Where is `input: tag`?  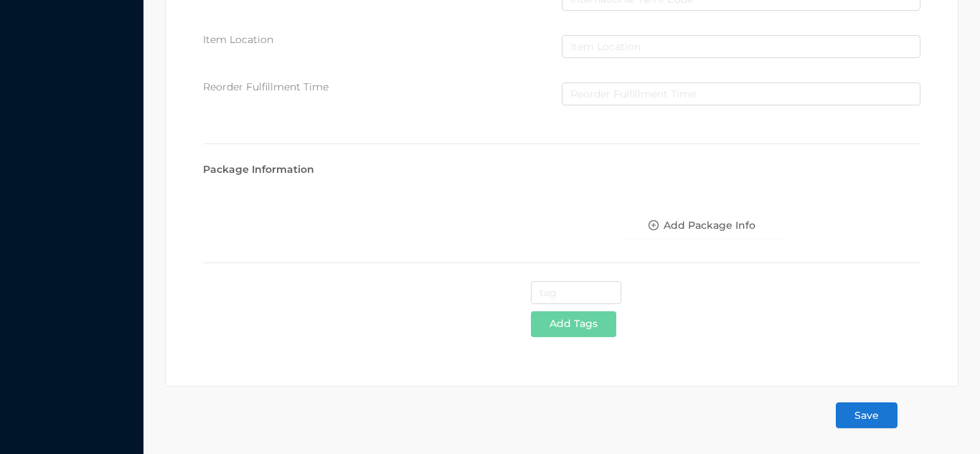
input: tag is located at coordinates (576, 292).